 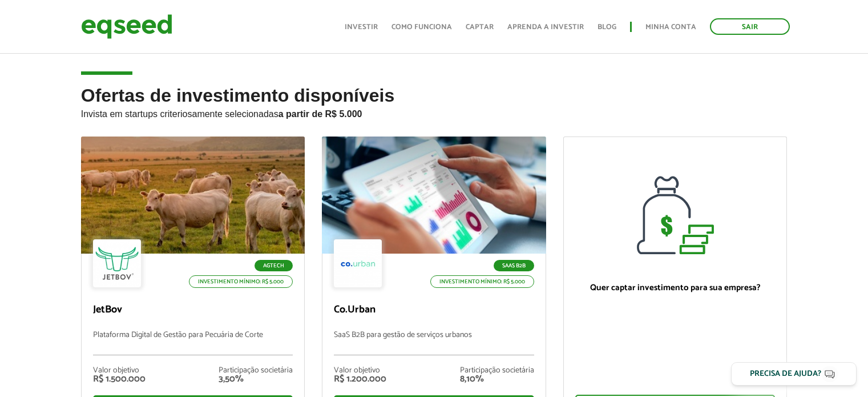 I want to click on p: JetBov, so click(x=193, y=310).